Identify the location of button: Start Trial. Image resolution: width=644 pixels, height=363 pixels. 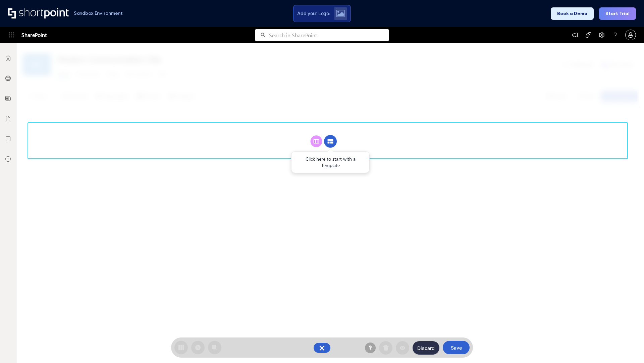
(617, 13).